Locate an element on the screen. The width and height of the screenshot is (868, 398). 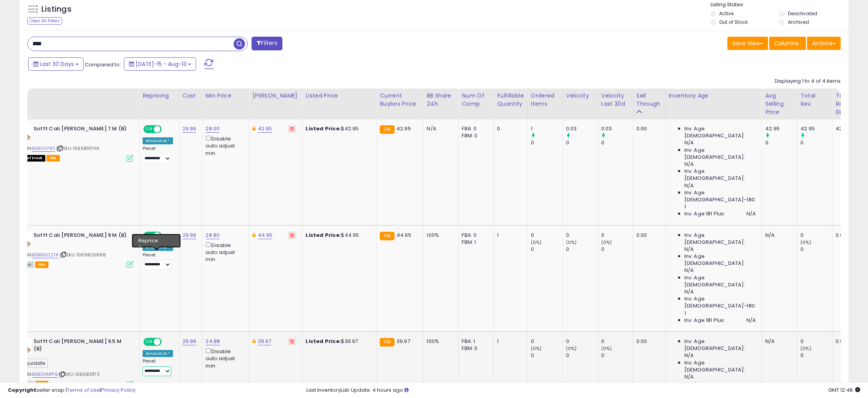
span: Inv. Age 181 Plus: is located at coordinates (704, 321).